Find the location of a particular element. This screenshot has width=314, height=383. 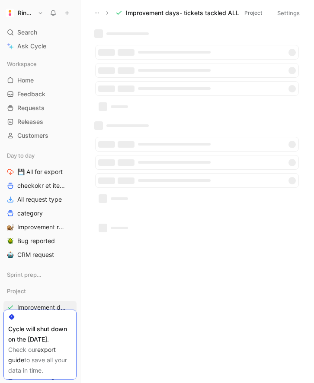

span: Customers is located at coordinates (33, 136).